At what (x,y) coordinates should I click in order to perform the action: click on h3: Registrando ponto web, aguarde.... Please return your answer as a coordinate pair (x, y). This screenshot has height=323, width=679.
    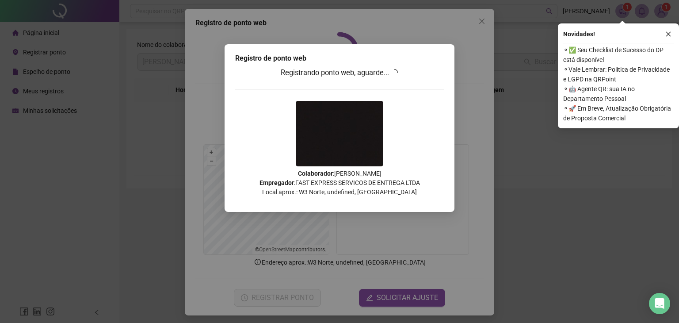
    Looking at the image, I should click on (339, 73).